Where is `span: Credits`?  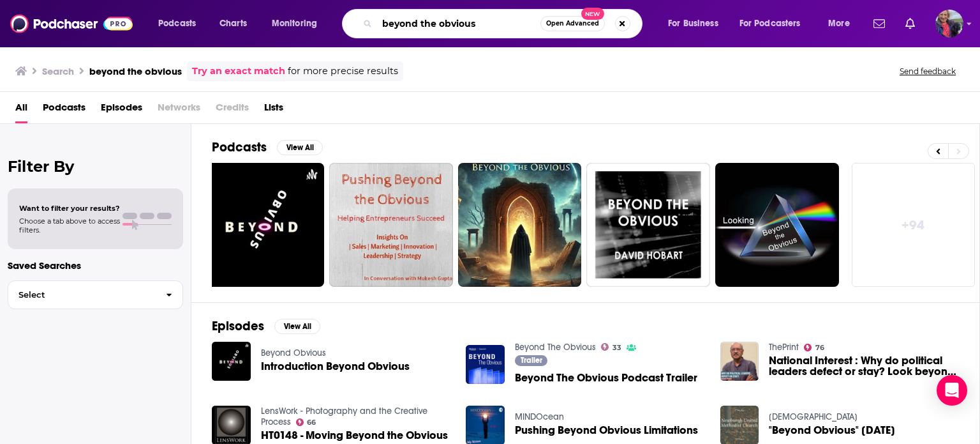 span: Credits is located at coordinates (232, 109).